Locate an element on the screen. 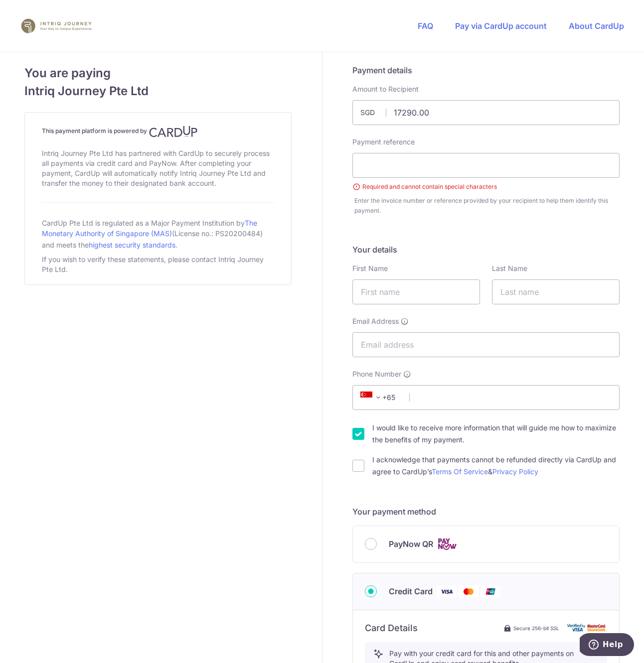 The image size is (644, 663). img: card secure is located at coordinates (587, 628).